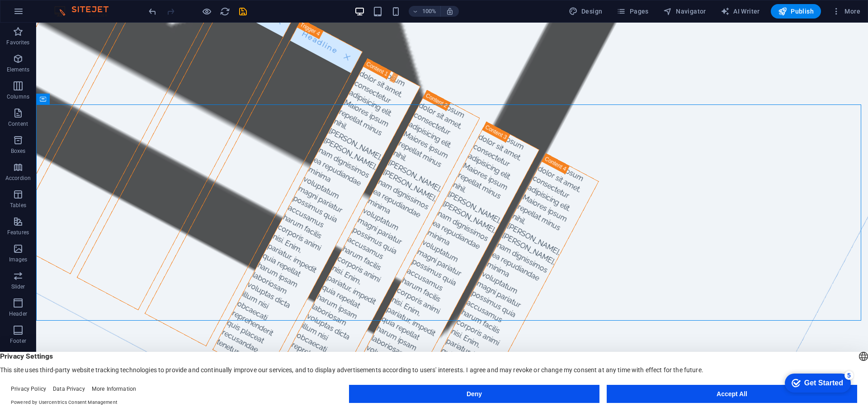  Describe the element at coordinates (450, 11) in the screenshot. I see `i: On resize automatically adjust zoom level to fit chosen device.` at that location.